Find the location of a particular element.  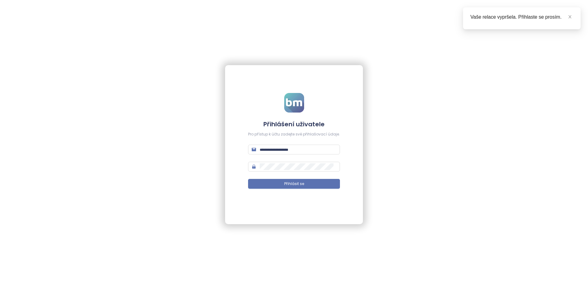

img: logo is located at coordinates (294, 103).